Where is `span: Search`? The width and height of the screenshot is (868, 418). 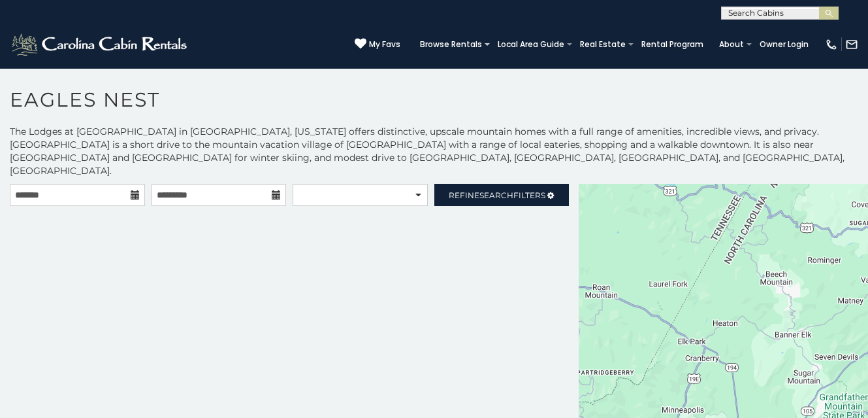
span: Search is located at coordinates (496, 195).